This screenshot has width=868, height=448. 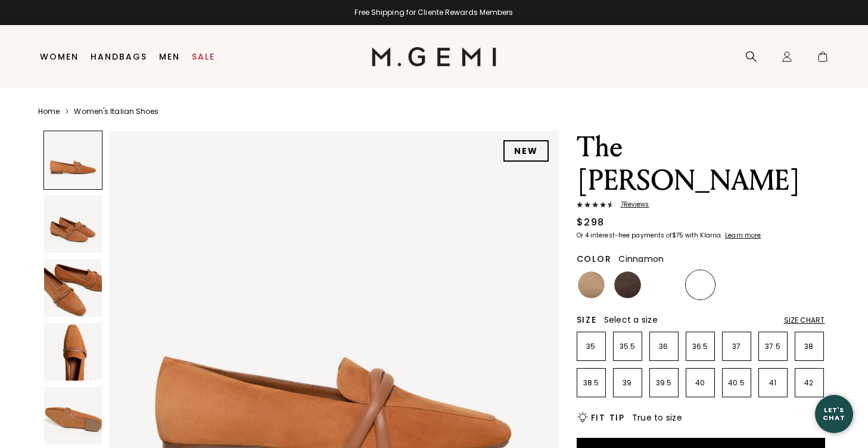 I want to click on div: $298, so click(x=591, y=222).